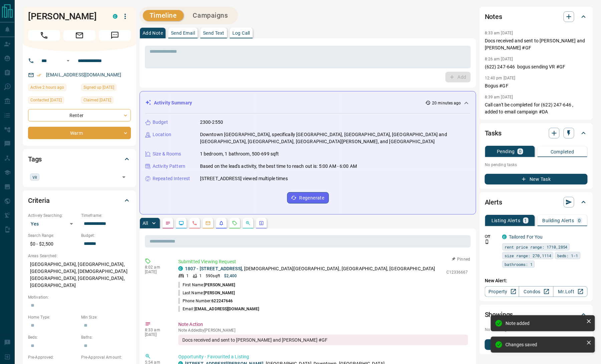 The height and width of the screenshot is (364, 601). What do you see at coordinates (487, 242) in the screenshot?
I see `svg: Push Notification Only` at bounding box center [487, 242].